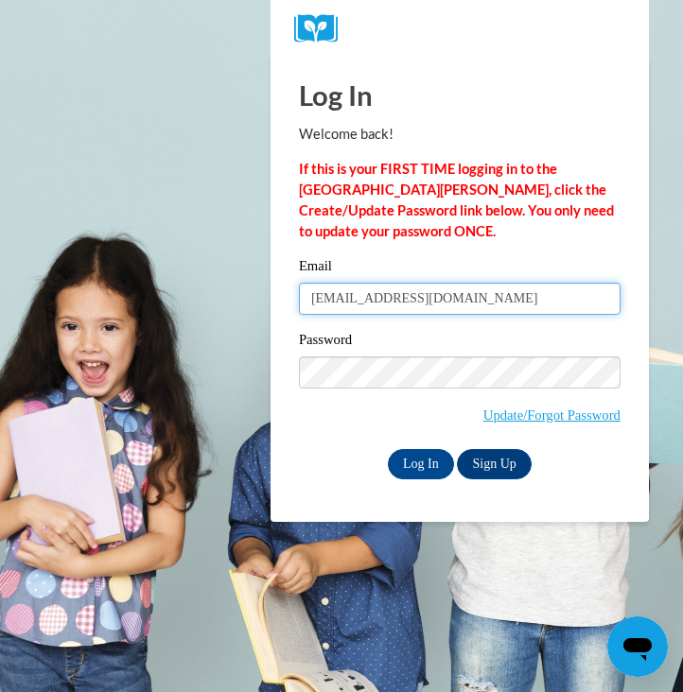 The width and height of the screenshot is (683, 692). What do you see at coordinates (421, 464) in the screenshot?
I see `input: Log In` at bounding box center [421, 464].